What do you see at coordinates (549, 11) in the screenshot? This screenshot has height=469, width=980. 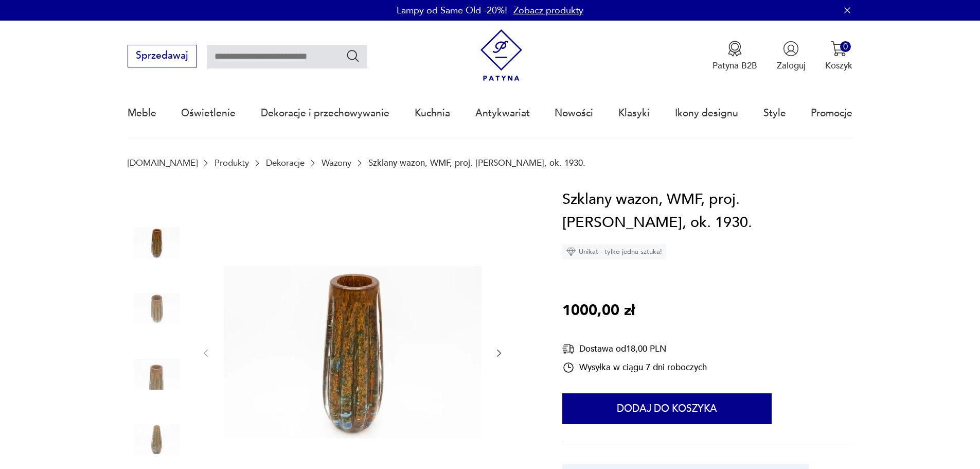 I see `a: Zobacz produkty` at bounding box center [549, 11].